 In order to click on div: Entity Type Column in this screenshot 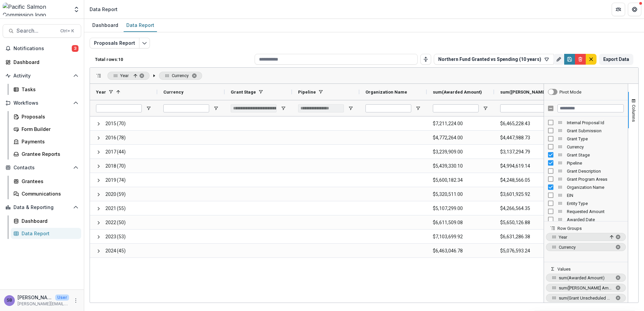, I will do `click(586, 203)`.